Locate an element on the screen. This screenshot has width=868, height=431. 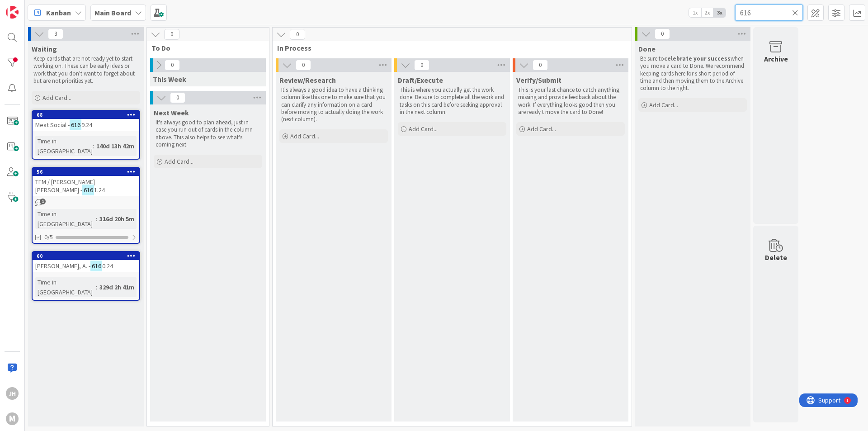
div: Archive is located at coordinates (776, 59).